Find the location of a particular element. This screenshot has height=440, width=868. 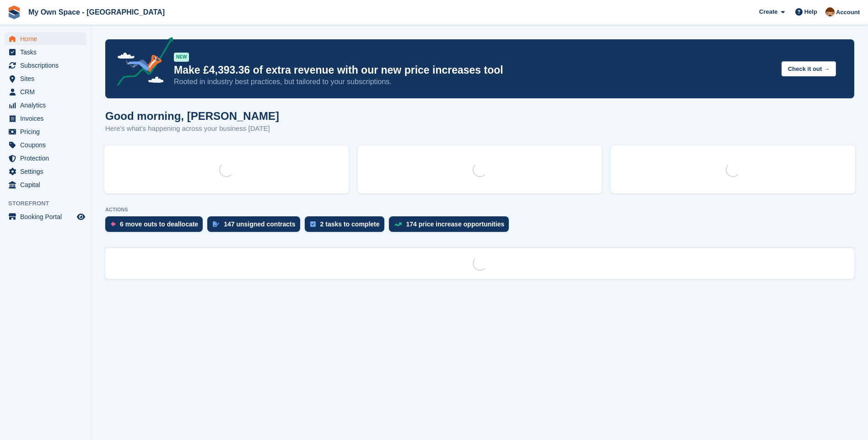

p: Make £4,393.36 of extra revenue with our new price increases tool is located at coordinates (474, 70).